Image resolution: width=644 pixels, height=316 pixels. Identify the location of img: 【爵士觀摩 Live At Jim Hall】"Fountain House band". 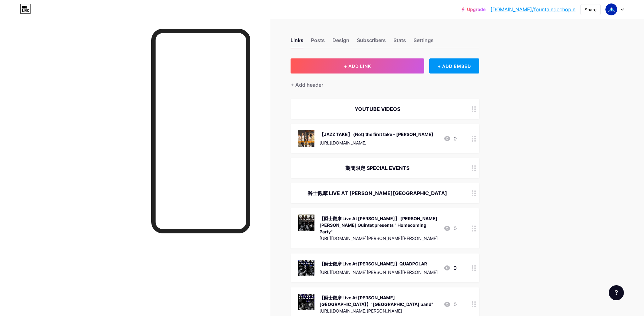
(306, 301).